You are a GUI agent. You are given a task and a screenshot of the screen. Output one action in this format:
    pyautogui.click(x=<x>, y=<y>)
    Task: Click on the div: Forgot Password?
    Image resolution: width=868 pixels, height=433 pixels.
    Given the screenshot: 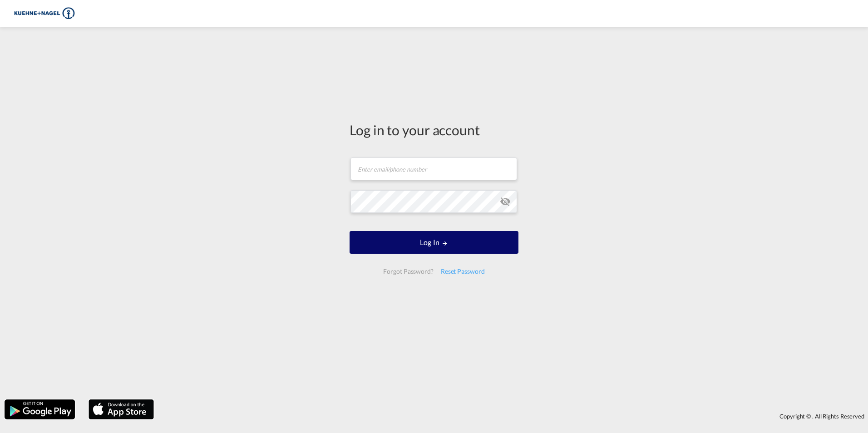 What is the action you would take?
    pyautogui.click(x=408, y=271)
    